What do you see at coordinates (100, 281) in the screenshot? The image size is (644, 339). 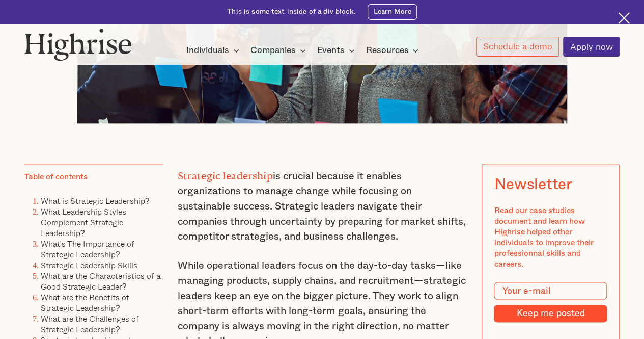 I see `a: What are the Characteristics of a Good Strategic Leader?` at bounding box center [100, 281].